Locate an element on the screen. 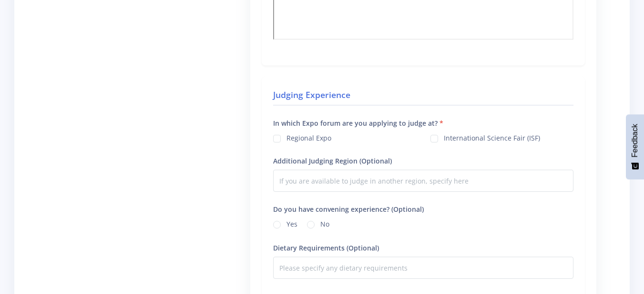 This screenshot has height=294, width=644. input: If you are available to judge in another region, specify here is located at coordinates (424, 181).